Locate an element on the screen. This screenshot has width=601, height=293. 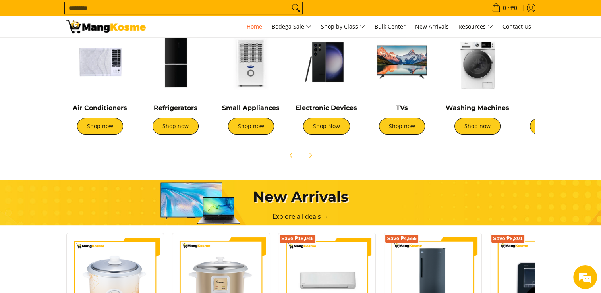
a: Bulk Center is located at coordinates (390, 27).